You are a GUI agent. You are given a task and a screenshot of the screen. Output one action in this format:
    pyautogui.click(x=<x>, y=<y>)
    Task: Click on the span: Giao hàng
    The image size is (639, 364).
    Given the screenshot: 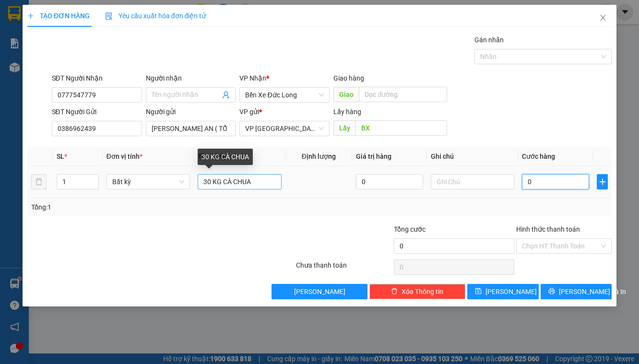 What is the action you would take?
    pyautogui.click(x=349, y=78)
    